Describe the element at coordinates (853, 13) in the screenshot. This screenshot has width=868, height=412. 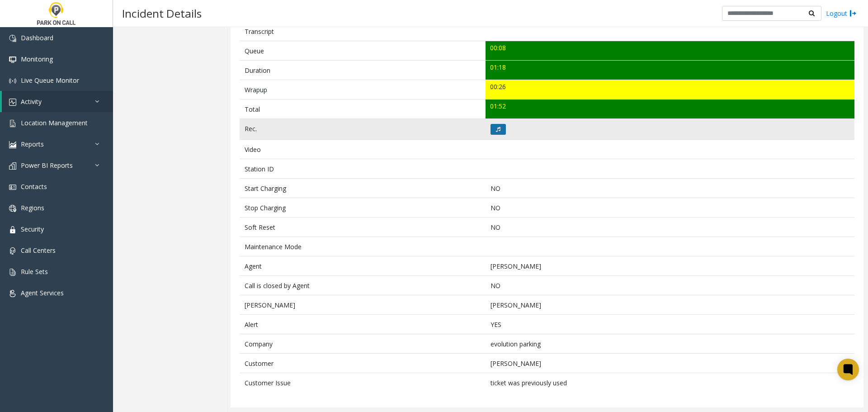
I see `img: logout` at that location.